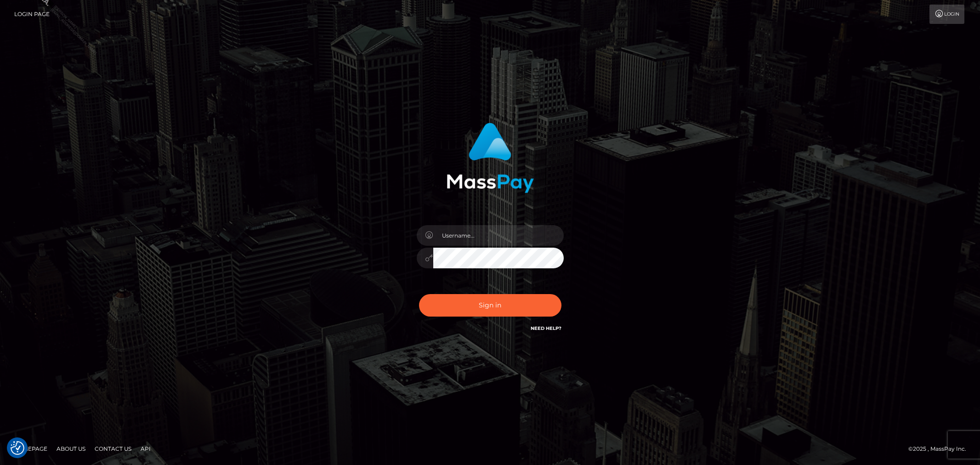  Describe the element at coordinates (30, 449) in the screenshot. I see `a: Homepage` at that location.